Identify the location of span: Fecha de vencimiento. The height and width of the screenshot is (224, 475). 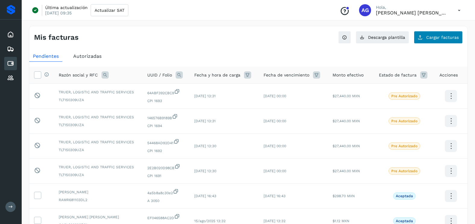
(287, 75).